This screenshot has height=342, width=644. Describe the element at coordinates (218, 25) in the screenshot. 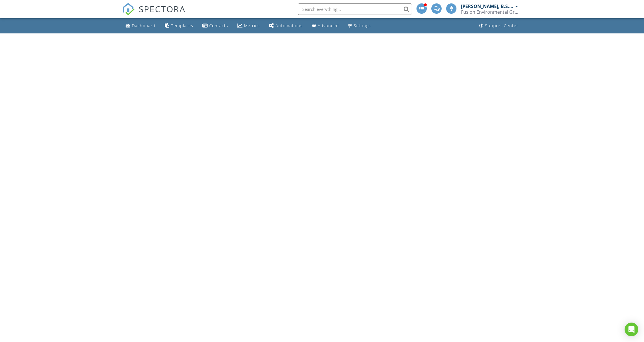

I see `div: Contacts` at that location.